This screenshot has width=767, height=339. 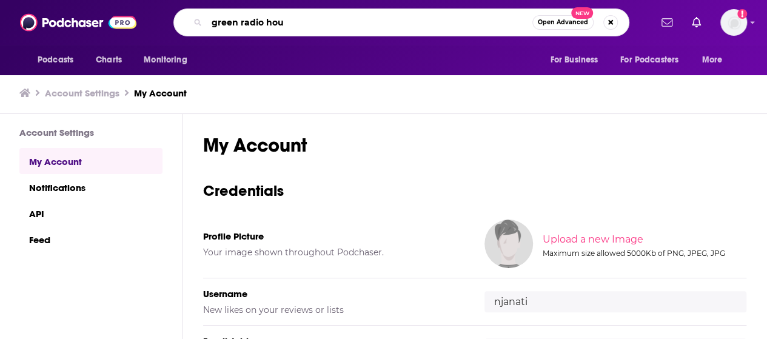 I want to click on a: Charts, so click(x=109, y=60).